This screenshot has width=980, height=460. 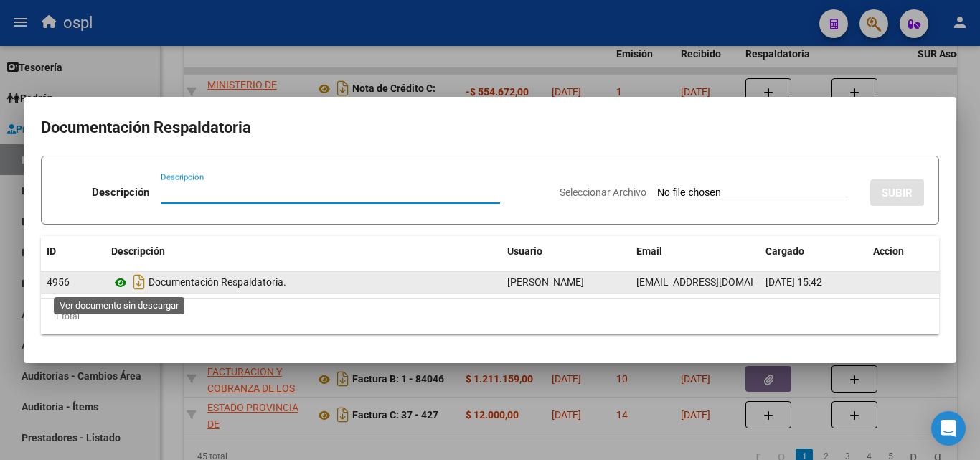 What do you see at coordinates (814, 251) in the screenshot?
I see `datatable-header-cell: Cargado` at bounding box center [814, 251].